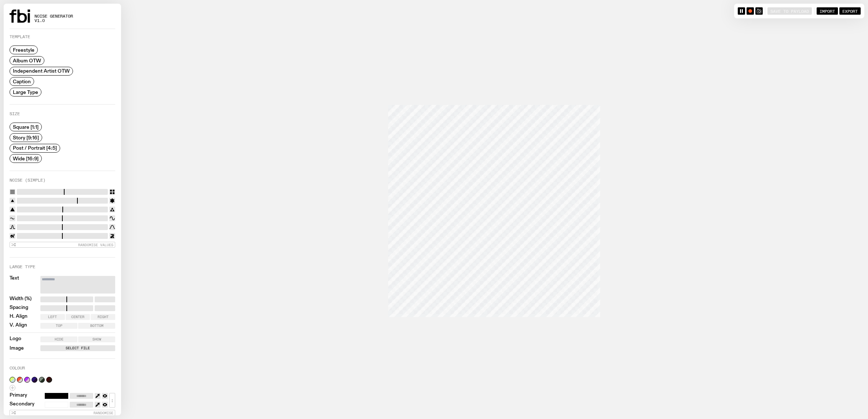 The height and width of the screenshot is (419, 868). Describe the element at coordinates (26, 158) in the screenshot. I see `span: Wide [16:9]` at that location.